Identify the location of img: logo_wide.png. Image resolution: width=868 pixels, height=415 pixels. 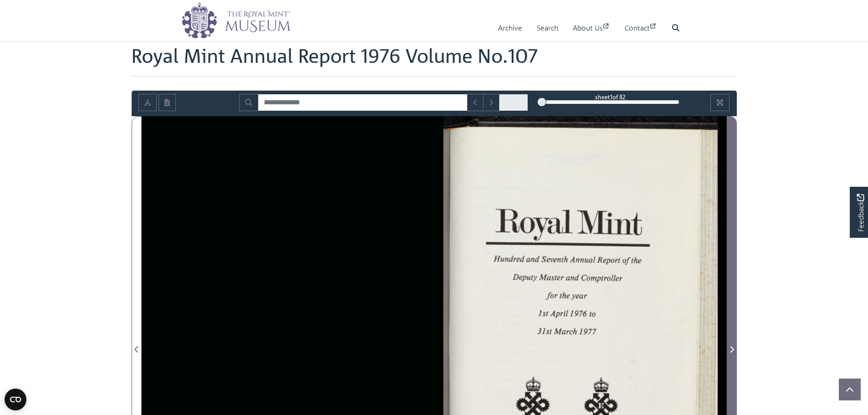
(236, 20).